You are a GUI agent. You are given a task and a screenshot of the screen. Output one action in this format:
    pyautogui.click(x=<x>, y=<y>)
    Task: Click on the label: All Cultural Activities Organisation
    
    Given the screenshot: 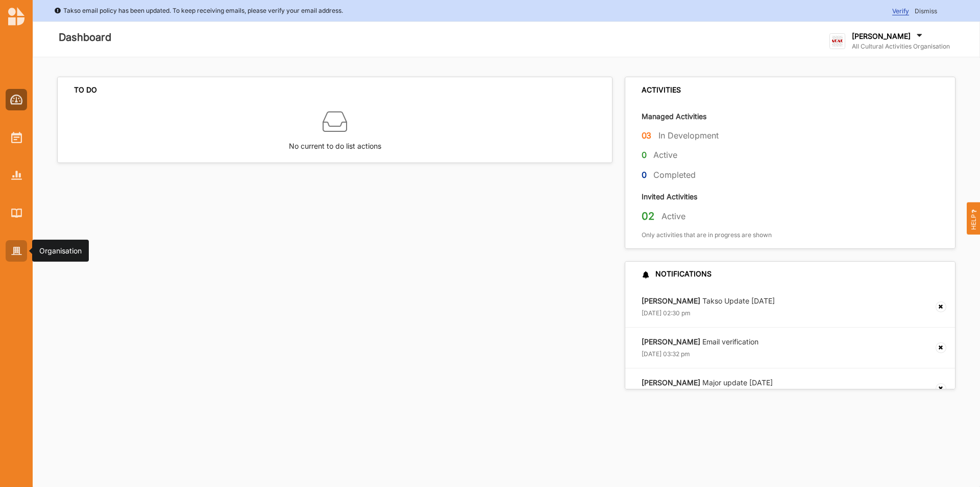 What is the action you would take?
    pyautogui.click(x=901, y=46)
    